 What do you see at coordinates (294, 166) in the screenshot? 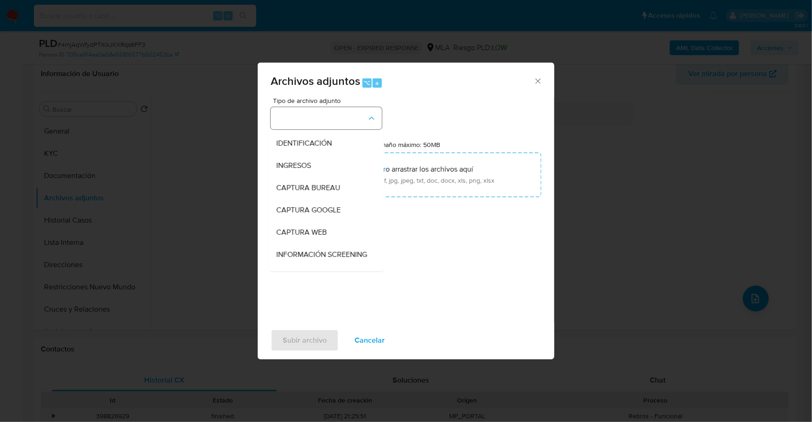
I see `span: INGRESOS` at bounding box center [294, 166].